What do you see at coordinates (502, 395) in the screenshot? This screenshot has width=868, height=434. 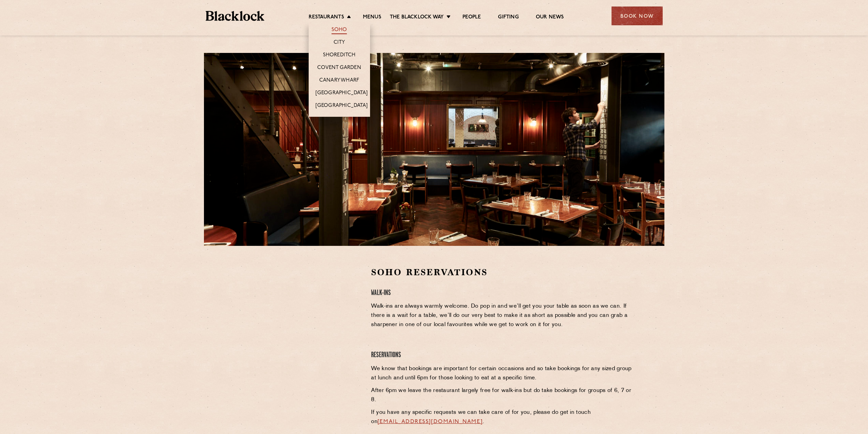 I see `p: After 6pm we leave the restaurant largely free for walk-ins but do take bookings for groups of 6,...` at bounding box center [502, 395].